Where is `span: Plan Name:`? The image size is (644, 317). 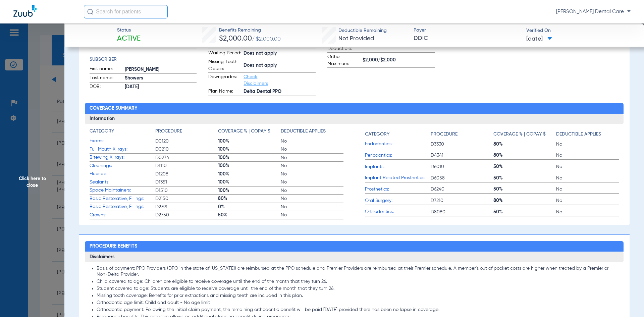 span: Plan Name: is located at coordinates (224, 92).